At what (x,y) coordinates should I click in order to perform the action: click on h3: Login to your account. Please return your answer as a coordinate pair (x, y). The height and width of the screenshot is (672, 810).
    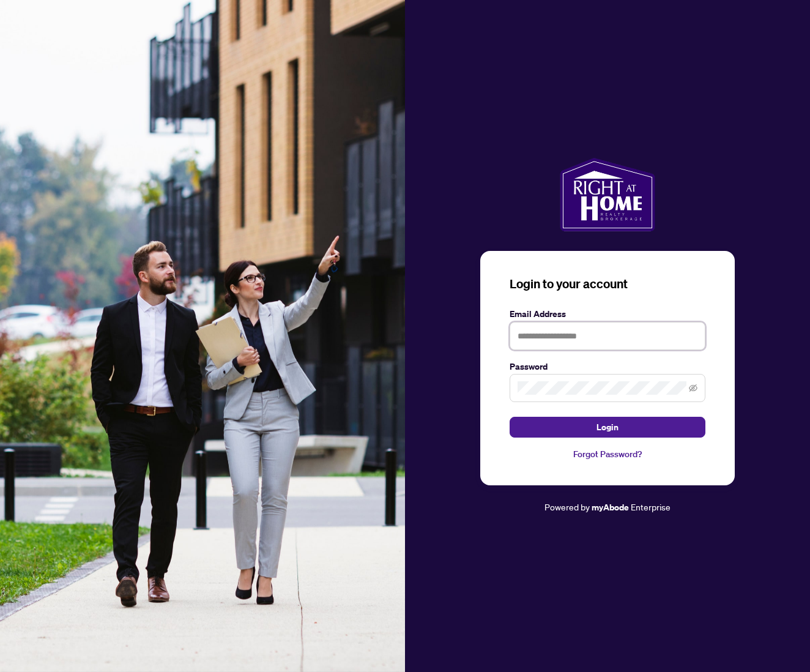
    Looking at the image, I should click on (607, 284).